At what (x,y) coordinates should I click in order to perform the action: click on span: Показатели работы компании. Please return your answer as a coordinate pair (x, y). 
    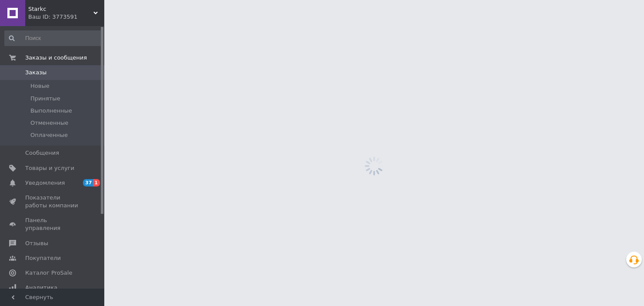
    Looking at the image, I should click on (52, 201).